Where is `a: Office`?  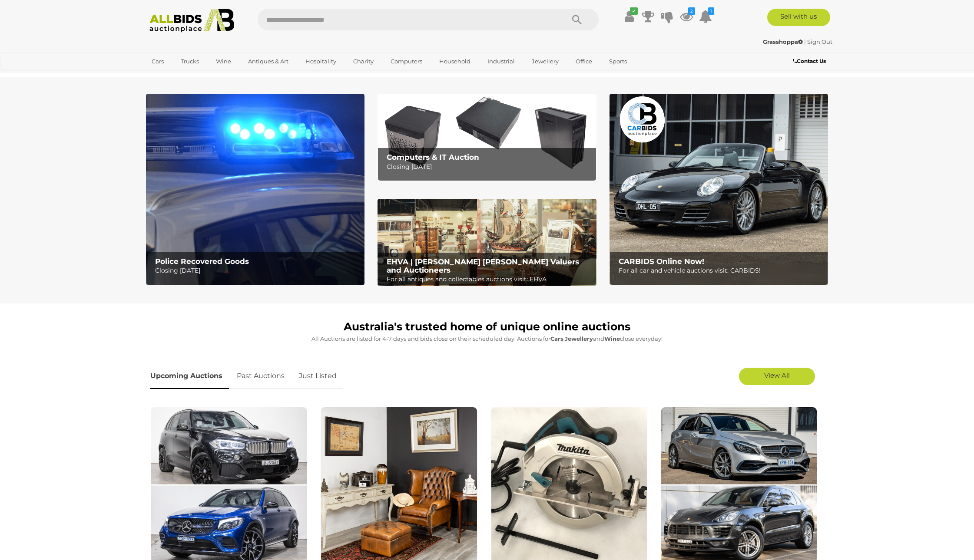
a: Office is located at coordinates (584, 61).